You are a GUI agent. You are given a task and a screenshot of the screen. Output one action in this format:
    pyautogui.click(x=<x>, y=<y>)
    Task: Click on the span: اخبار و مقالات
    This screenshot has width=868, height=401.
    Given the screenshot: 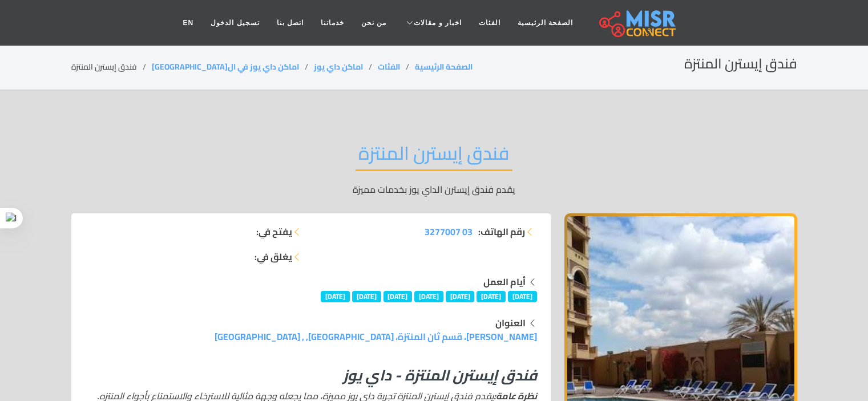 What is the action you would take?
    pyautogui.click(x=438, y=23)
    